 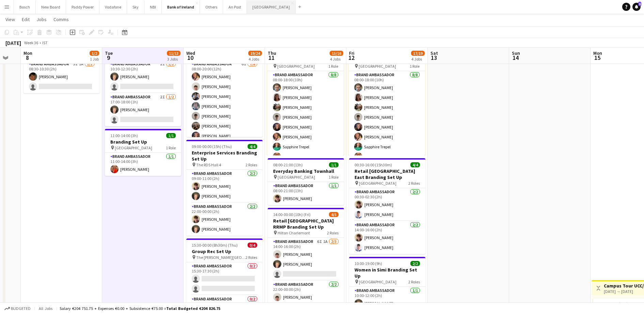 What do you see at coordinates (515, 57) in the screenshot?
I see `span: 14` at bounding box center [515, 57].